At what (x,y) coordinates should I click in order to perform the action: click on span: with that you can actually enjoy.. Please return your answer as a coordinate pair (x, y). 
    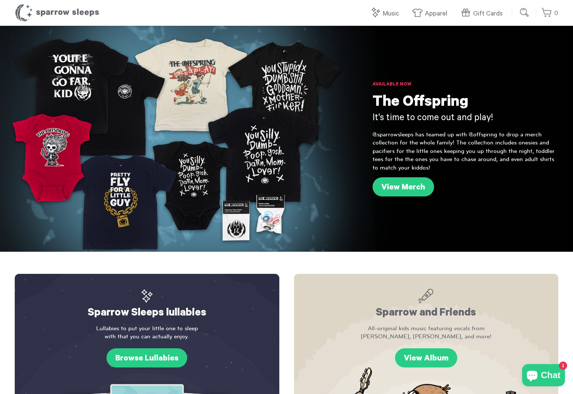
    Looking at the image, I should click on (147, 336).